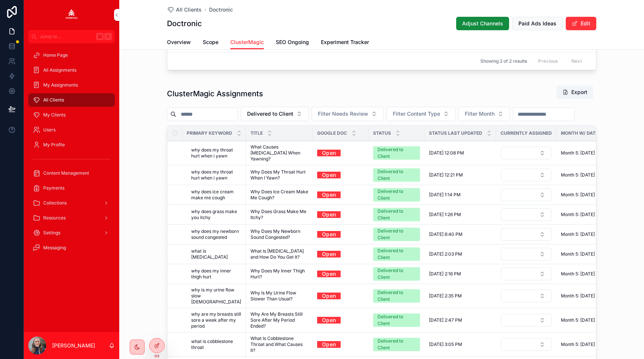  Describe the element at coordinates (72, 233) in the screenshot. I see `a: Settings` at that location.